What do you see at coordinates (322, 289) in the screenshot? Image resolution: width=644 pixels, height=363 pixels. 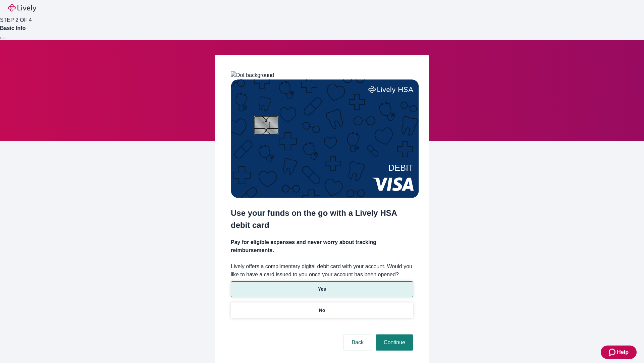 I see `button: Yes` at bounding box center [322, 289].